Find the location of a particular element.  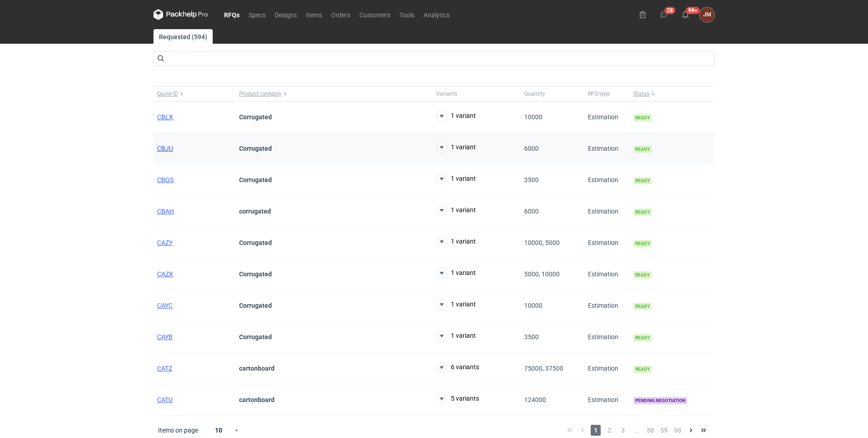

span: Quote ID is located at coordinates (167, 94).